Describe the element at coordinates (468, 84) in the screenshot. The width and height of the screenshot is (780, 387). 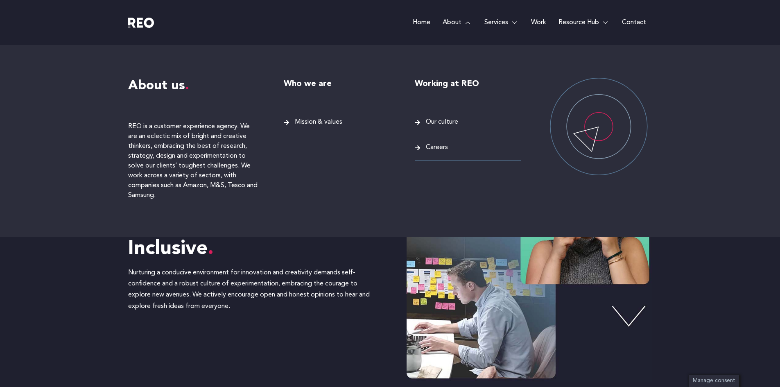
I see `h6: Working at REO` at that location.